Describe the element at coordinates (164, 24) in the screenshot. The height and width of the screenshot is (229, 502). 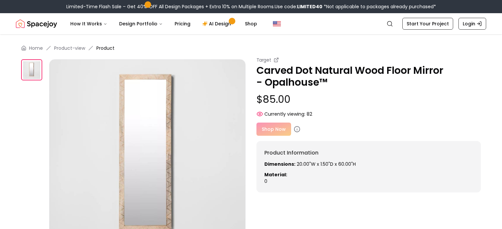
I see `nav: Main` at that location.